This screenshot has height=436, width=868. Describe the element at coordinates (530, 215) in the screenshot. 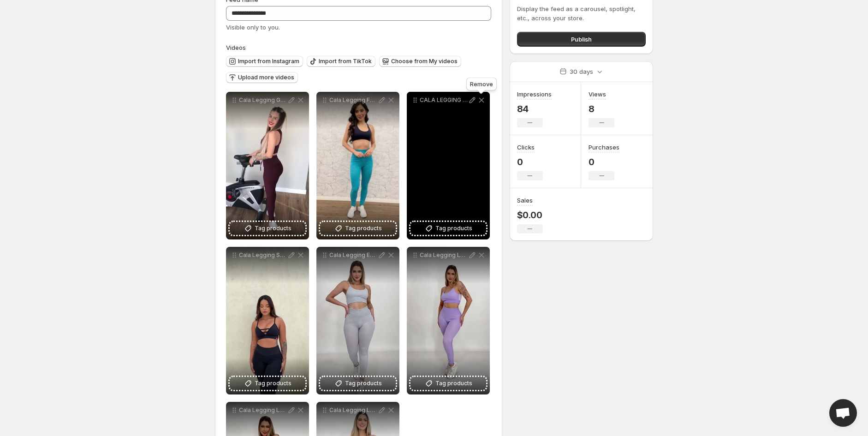

I see `p: $0.00` at that location.